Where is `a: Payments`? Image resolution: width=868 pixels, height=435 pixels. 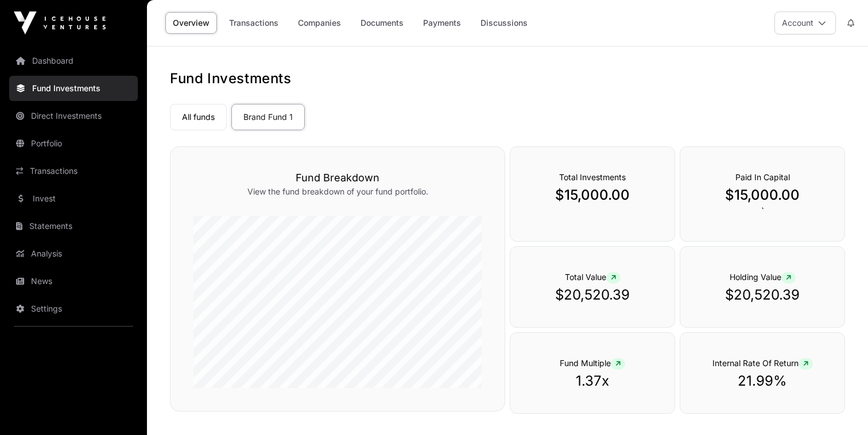
a: Payments is located at coordinates (442, 23).